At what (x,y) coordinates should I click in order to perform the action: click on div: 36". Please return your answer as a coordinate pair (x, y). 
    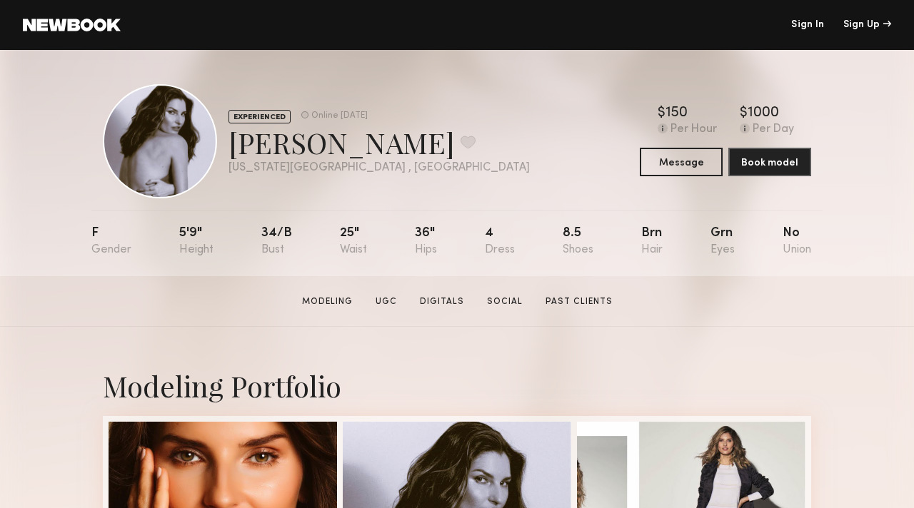
    Looking at the image, I should click on (425, 241).